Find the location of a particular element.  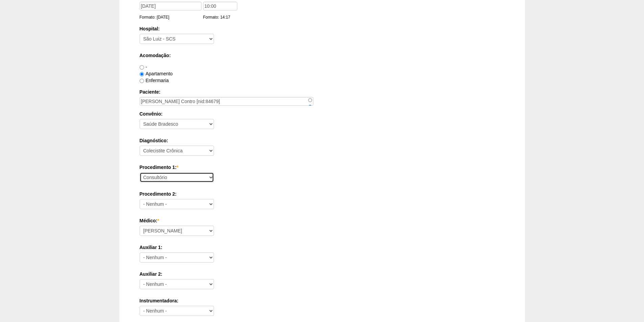

label: Enfermaria is located at coordinates (154, 80).